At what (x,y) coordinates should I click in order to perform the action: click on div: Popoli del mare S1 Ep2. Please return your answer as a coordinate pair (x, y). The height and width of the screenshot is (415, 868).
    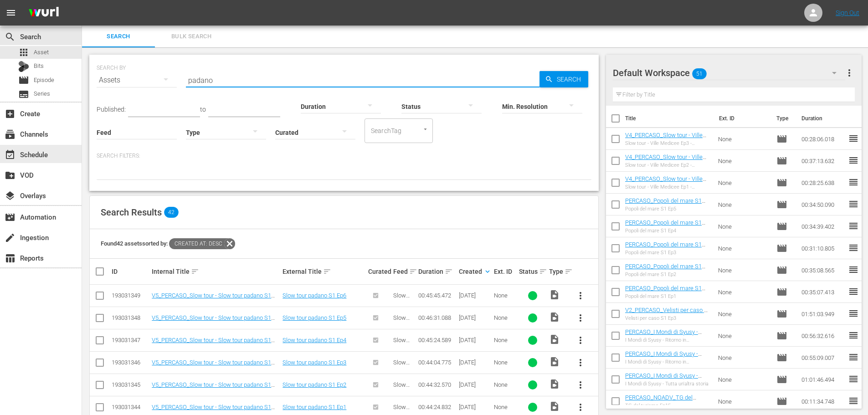
    Looking at the image, I should click on (668, 274).